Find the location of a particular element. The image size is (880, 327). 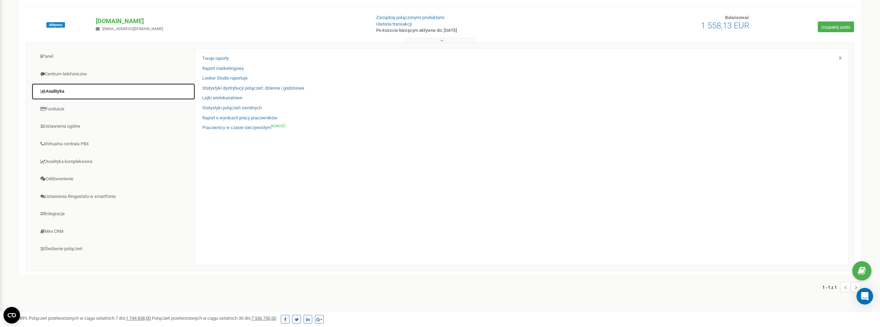

font: Lejki wielokanałowe is located at coordinates (222, 97).